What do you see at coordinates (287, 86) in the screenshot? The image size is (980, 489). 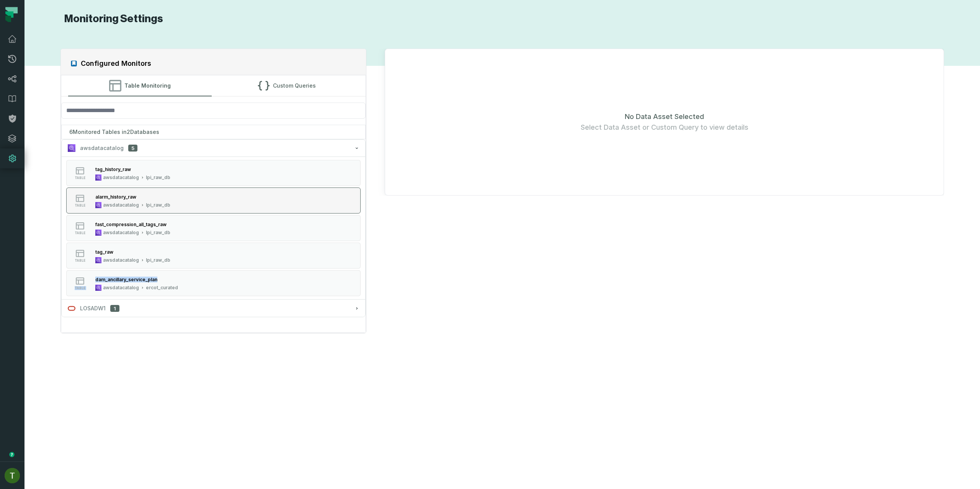 I see `button: Custom Queries` at bounding box center [287, 86].